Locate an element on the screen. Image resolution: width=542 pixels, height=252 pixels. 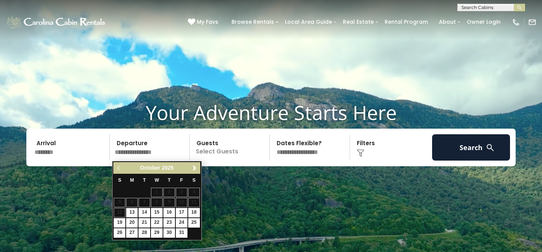
a: About is located at coordinates (447, 22).